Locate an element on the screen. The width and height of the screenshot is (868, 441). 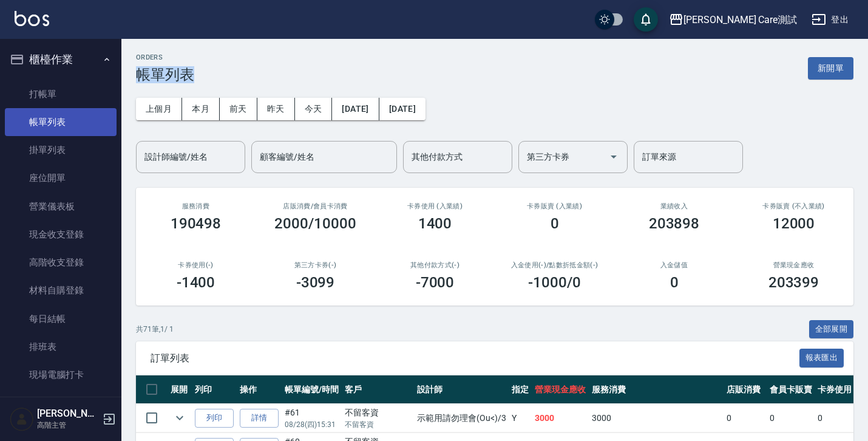
h3: 203399 is located at coordinates (794, 282).